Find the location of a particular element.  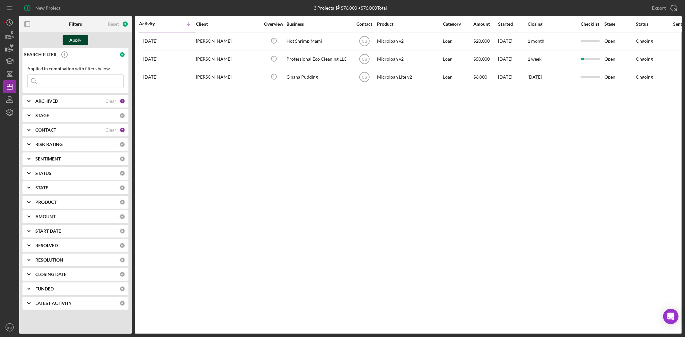

div: Contact is located at coordinates (364, 24).